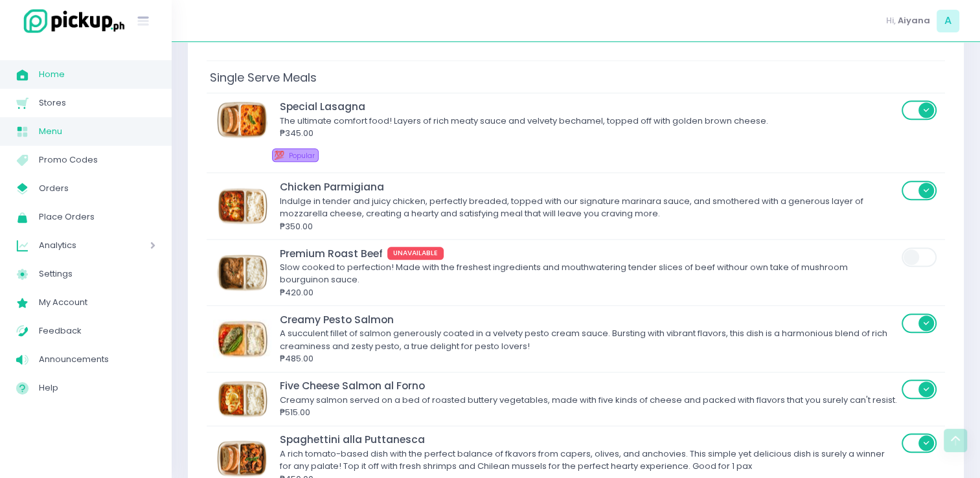 The image size is (980, 478). What do you see at coordinates (589, 121) in the screenshot?
I see `div: The ultimate comfort food! Layers of rich meaty sauce and velvety bechamel, topped off with golde...` at bounding box center [589, 121].